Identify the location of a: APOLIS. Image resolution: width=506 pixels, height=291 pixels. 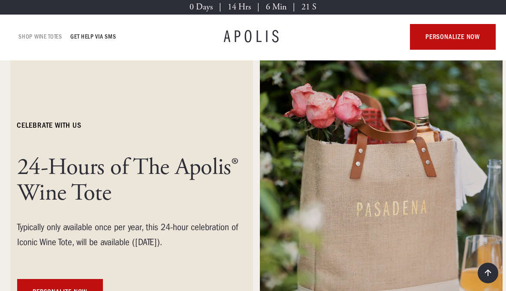
(253, 37).